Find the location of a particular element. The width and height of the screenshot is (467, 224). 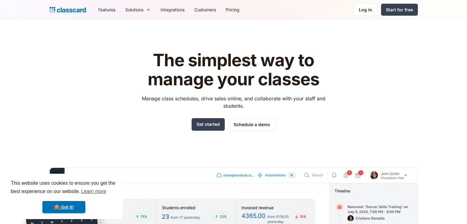

a: learn more about cookies is located at coordinates (94, 192).